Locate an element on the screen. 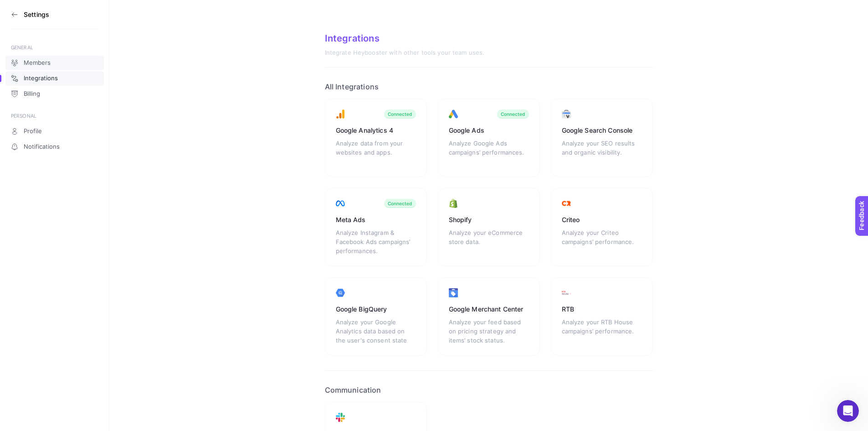 The height and width of the screenshot is (431, 868). div: Google Search Console is located at coordinates (602, 130).